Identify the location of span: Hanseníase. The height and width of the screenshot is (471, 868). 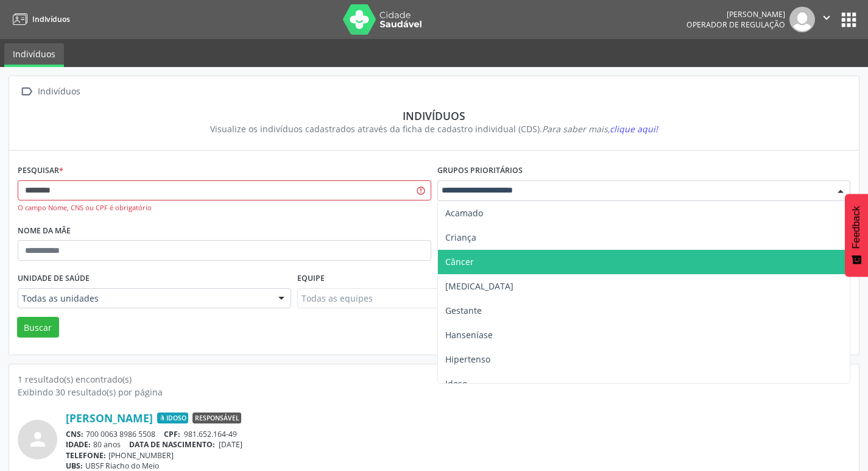
(469, 335).